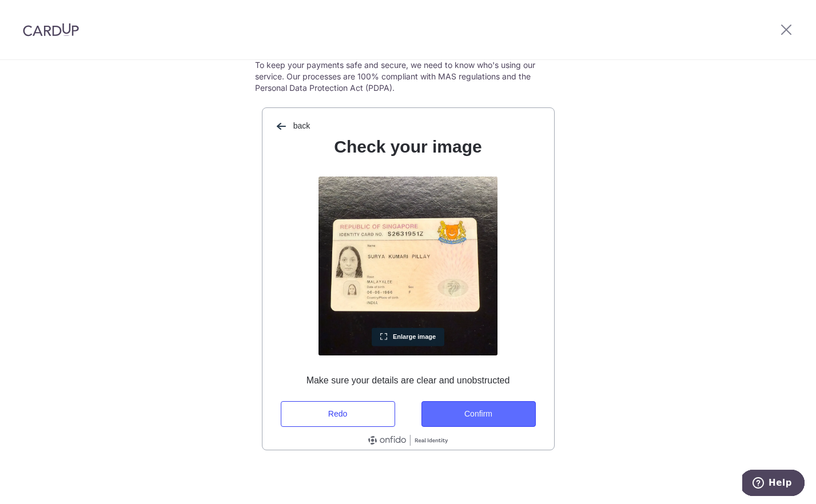 The image size is (816, 504). Describe the element at coordinates (408, 265) in the screenshot. I see `img: Photo of your document` at that location.